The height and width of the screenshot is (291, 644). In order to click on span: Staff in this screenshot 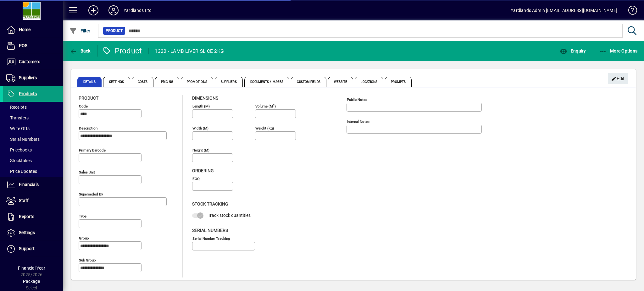, I will do `click(24, 200)`.